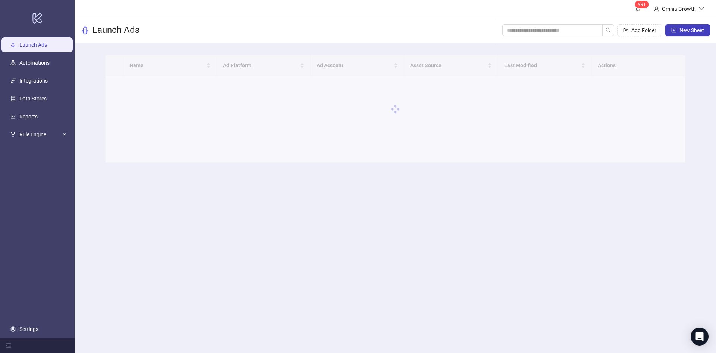 This screenshot has height=353, width=716. I want to click on span: bell, so click(638, 9).